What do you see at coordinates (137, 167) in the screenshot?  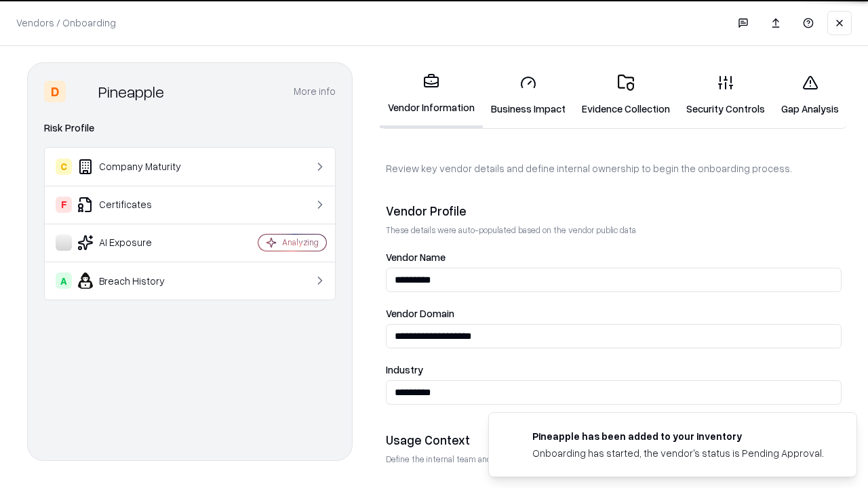 I see `div: Company Maturity` at bounding box center [137, 167].